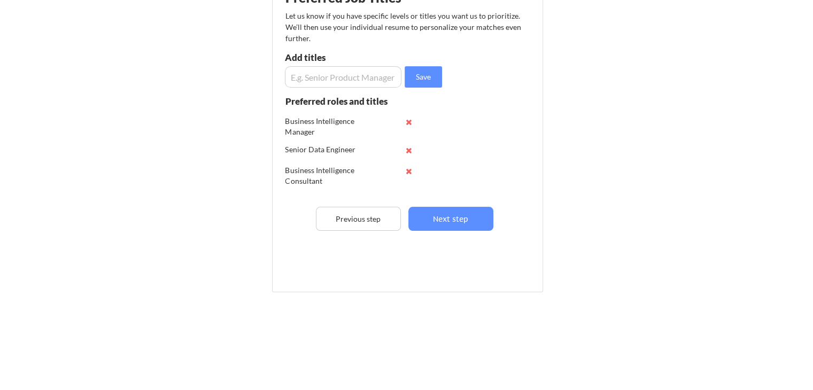 The image size is (813, 390). What do you see at coordinates (343, 77) in the screenshot?
I see `input: E.g. Senior Product Manager` at bounding box center [343, 77].